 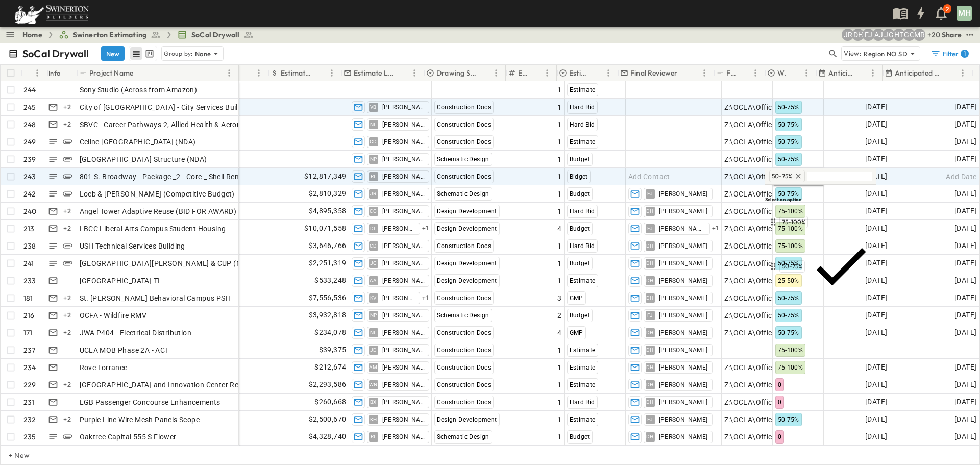 What do you see at coordinates (949, 54) in the screenshot?
I see `div: Filter` at bounding box center [949, 54].